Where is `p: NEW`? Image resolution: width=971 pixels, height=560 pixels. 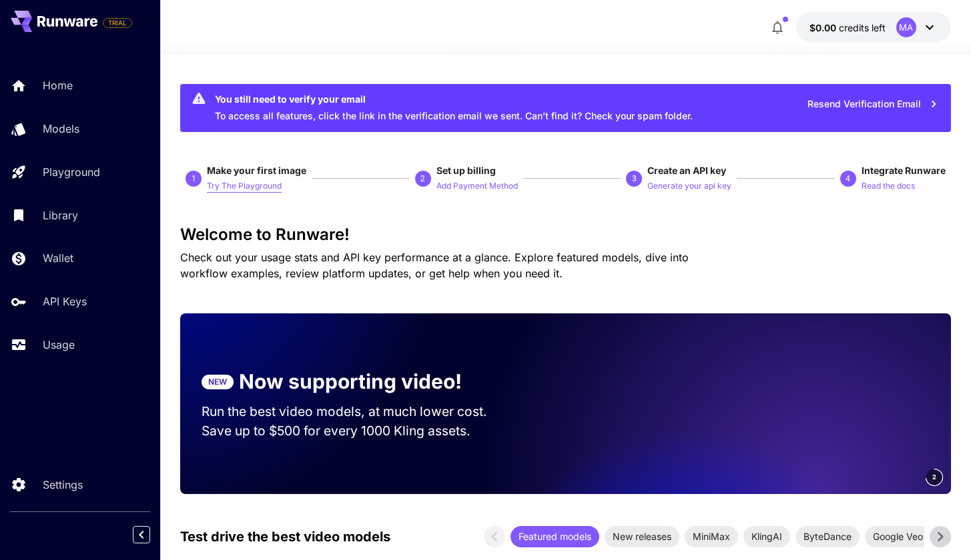 p: NEW is located at coordinates (218, 382).